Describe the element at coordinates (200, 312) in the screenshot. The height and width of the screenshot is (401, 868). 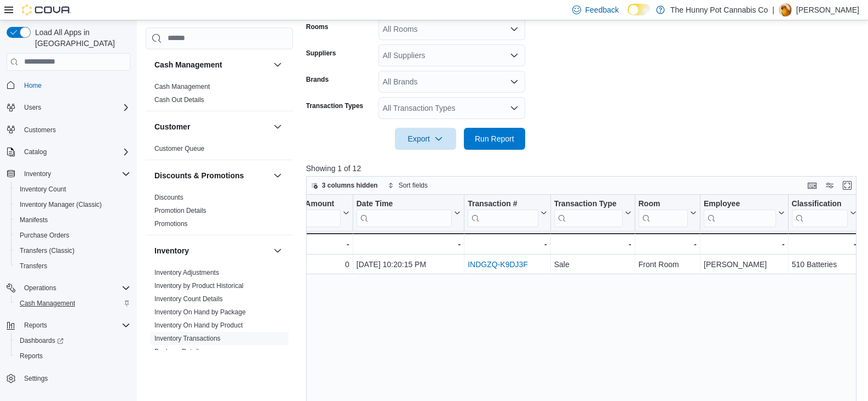
I see `a: Inventory On Hand by Package` at that location.